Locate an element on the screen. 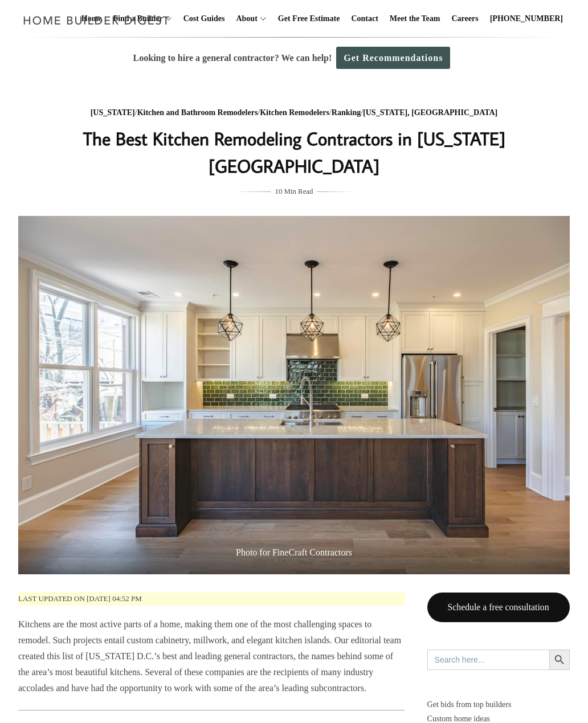 This screenshot has height=723, width=588. a: Schedule a free consultation is located at coordinates (498, 607).